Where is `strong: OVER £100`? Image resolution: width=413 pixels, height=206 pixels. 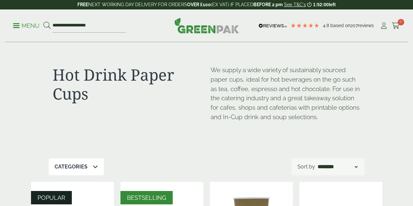 strong: OVER £100 is located at coordinates (199, 5).